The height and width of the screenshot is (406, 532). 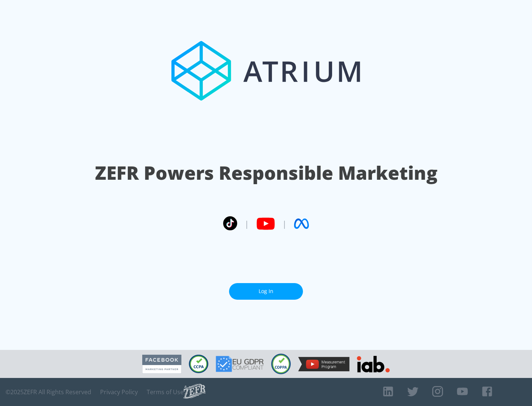 I want to click on a: Privacy Policy, so click(x=119, y=392).